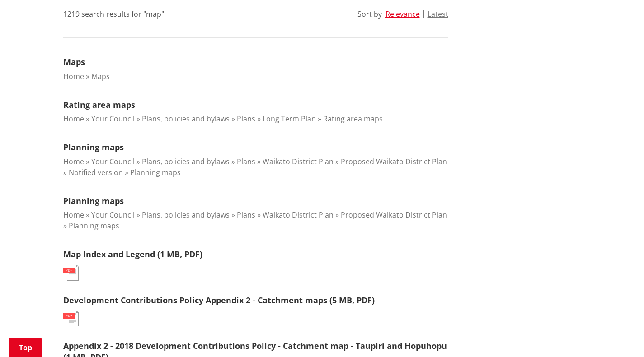 The height and width of the screenshot is (357, 644). Describe the element at coordinates (289, 119) in the screenshot. I see `a: Long Term Plan` at that location.